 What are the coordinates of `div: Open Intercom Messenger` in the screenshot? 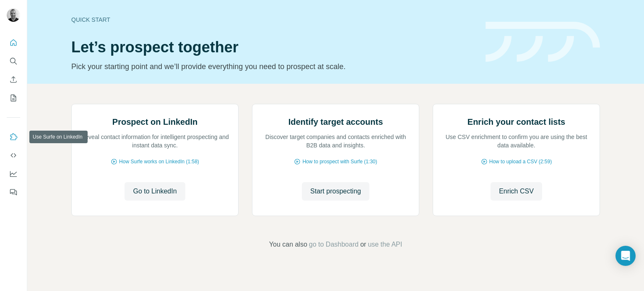 It's located at (626, 256).